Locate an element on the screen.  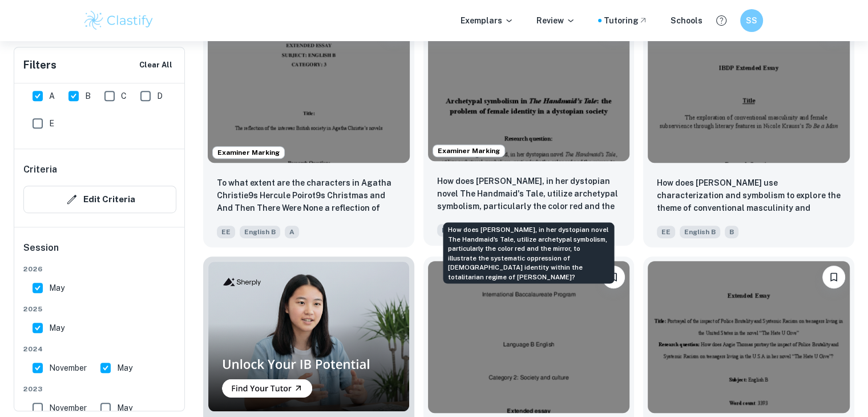
p: How does Margaret Atwood, in her dystopian novel The Handmaid's Tale, utilize archetypal symbolis... is located at coordinates (529, 194).